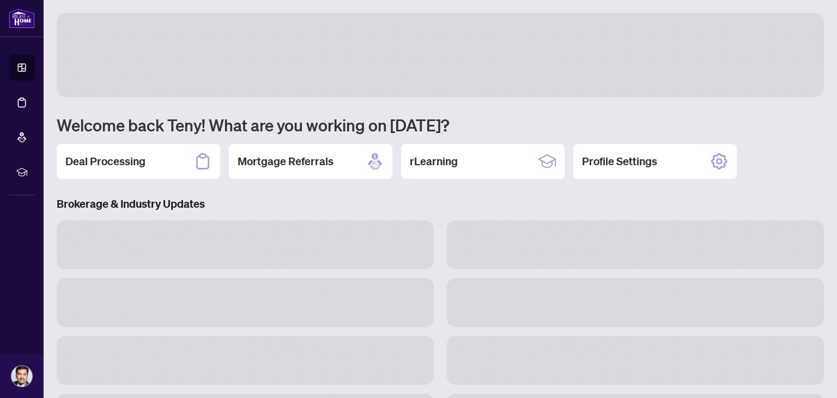  Describe the element at coordinates (620, 161) in the screenshot. I see `h2: Profile Settings` at that location.